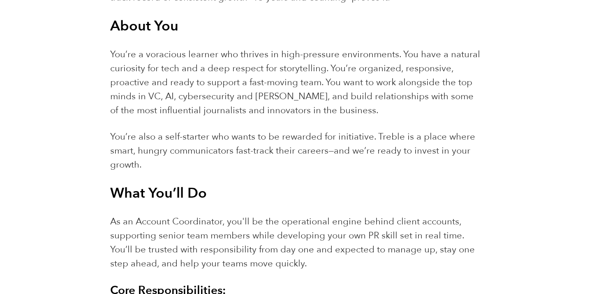 This screenshot has height=294, width=592. Describe the element at coordinates (295, 82) in the screenshot. I see `span: You’re a voracious learner who thrives in high-pressure environments. You have a natural curiosit...` at that location.